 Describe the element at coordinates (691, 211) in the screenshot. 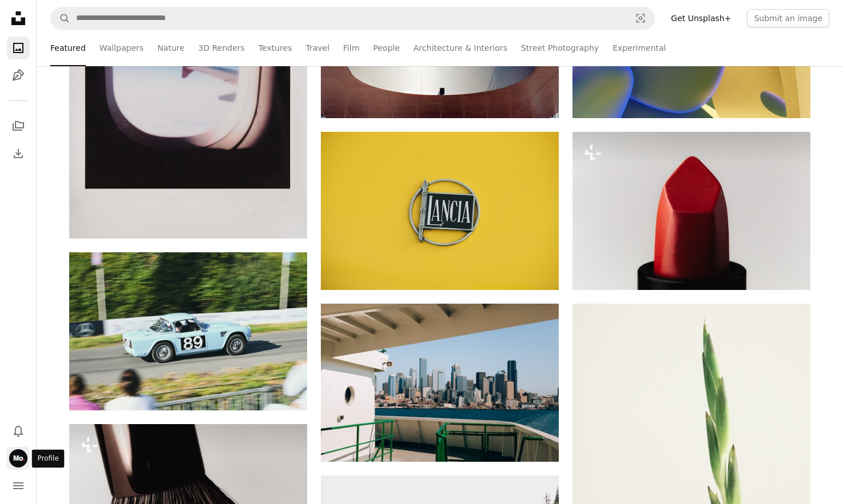

I see `img: Close-up of a red lipstick bullet` at that location.